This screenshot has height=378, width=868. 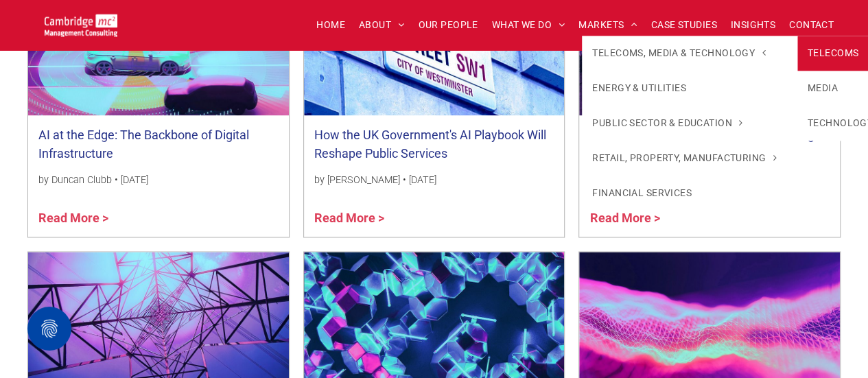 I want to click on a: Your Business Transformed | Cambridge Management Consulting, so click(x=81, y=23).